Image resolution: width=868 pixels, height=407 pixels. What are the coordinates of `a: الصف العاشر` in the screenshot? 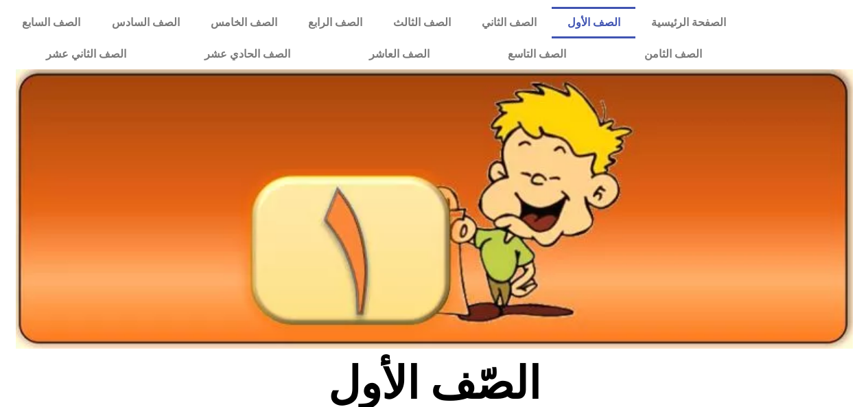 It's located at (399, 54).